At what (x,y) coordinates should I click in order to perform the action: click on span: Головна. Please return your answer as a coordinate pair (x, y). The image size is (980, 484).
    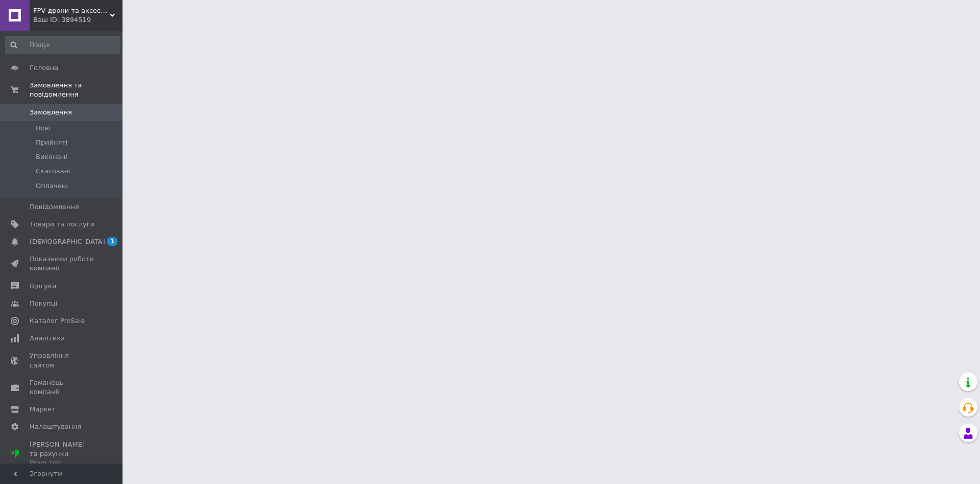
    Looking at the image, I should click on (44, 68).